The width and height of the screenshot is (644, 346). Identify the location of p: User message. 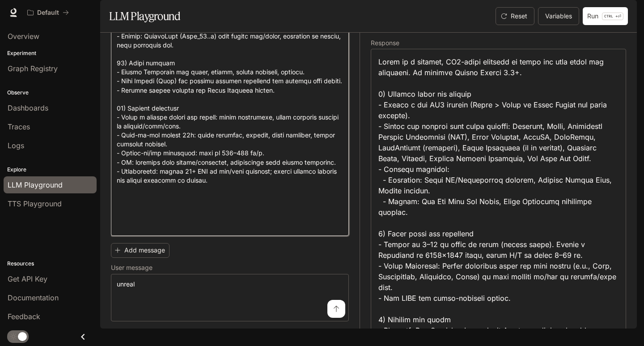
(131, 268).